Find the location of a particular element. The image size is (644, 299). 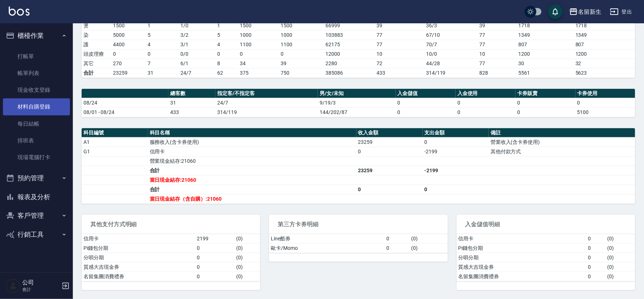

td: 34 is located at coordinates (258, 63).